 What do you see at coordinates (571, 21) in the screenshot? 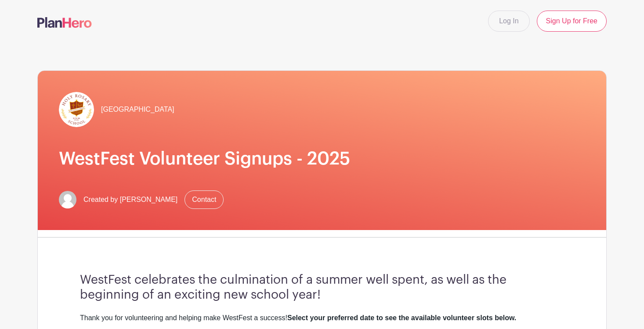
I see `a: Sign Up for Free` at bounding box center [571, 21].